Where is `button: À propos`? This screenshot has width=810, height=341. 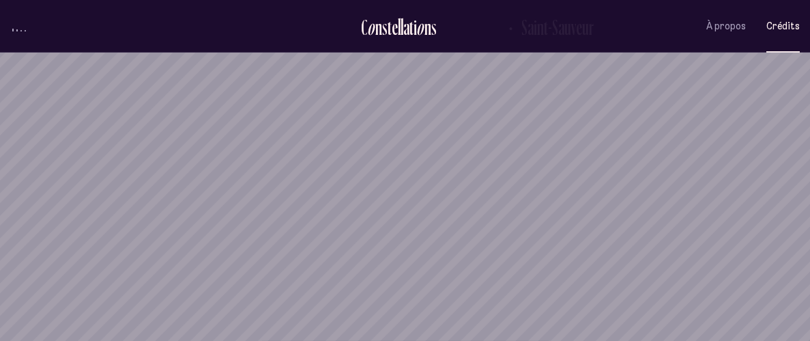
button: À propos is located at coordinates (726, 26).